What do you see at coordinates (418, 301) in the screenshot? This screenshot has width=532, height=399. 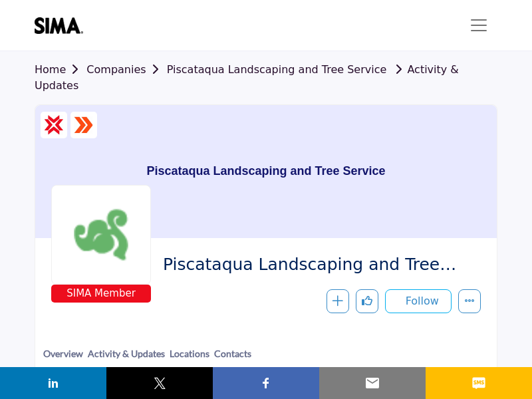 I see `button: Follow` at bounding box center [418, 301].